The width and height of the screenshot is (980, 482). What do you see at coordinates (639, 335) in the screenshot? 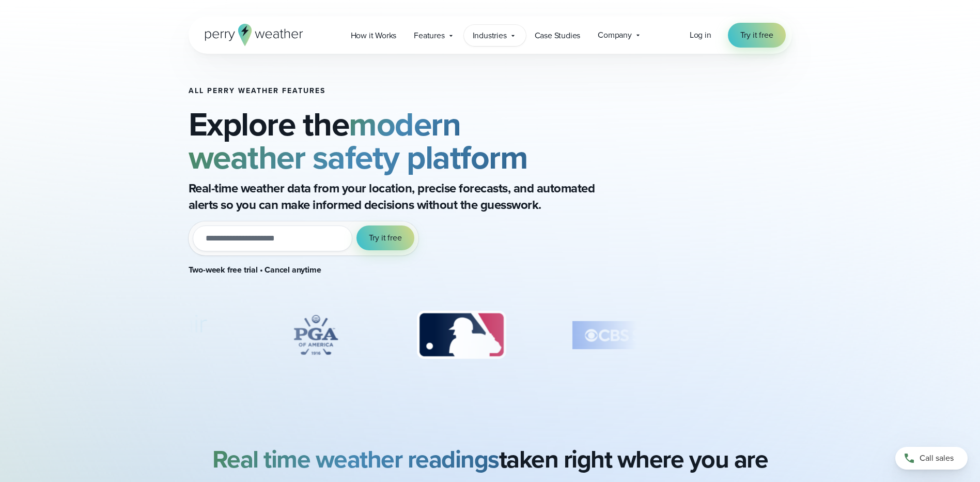
I see `div: 7 of 8` at bounding box center [639, 335].